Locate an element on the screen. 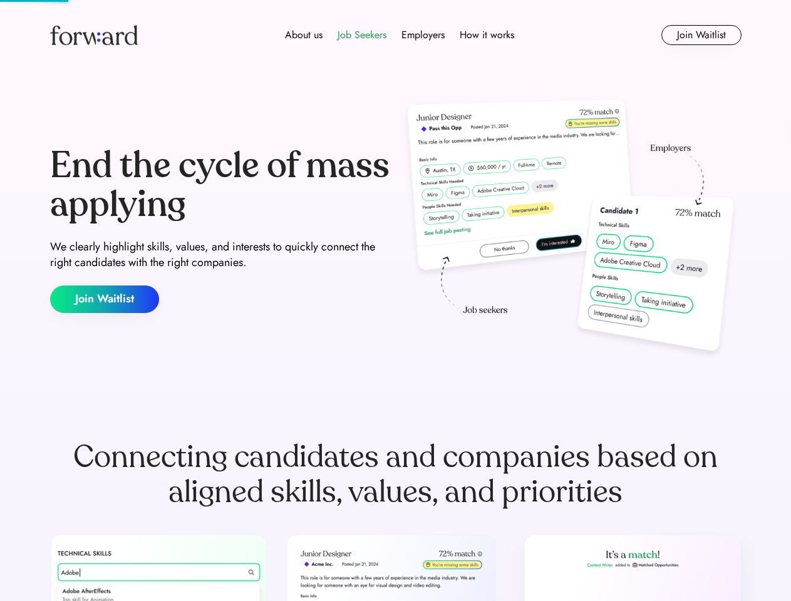 Image resolution: width=791 pixels, height=601 pixels. div: Connecting candidates and companies based on aligned skills, values, and priorities is located at coordinates (396, 475).